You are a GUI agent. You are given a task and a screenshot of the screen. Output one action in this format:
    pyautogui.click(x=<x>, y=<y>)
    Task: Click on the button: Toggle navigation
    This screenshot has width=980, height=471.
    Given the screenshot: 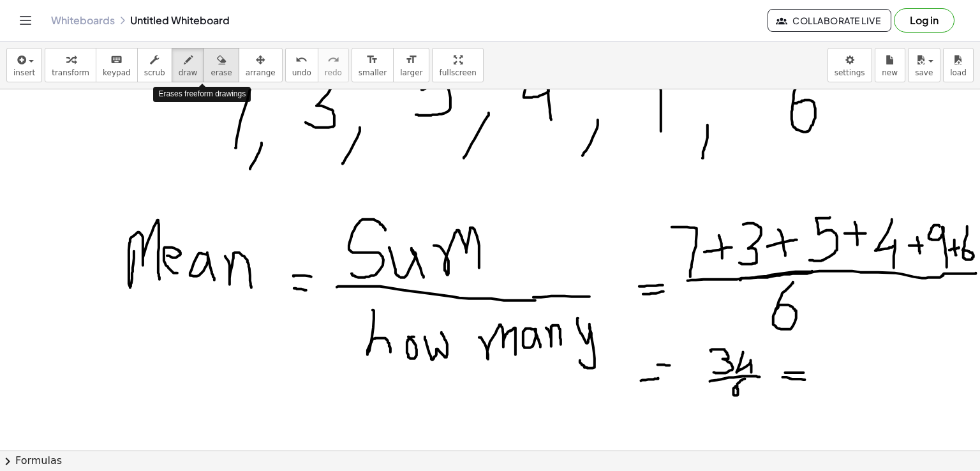 What is the action you would take?
    pyautogui.click(x=25, y=21)
    